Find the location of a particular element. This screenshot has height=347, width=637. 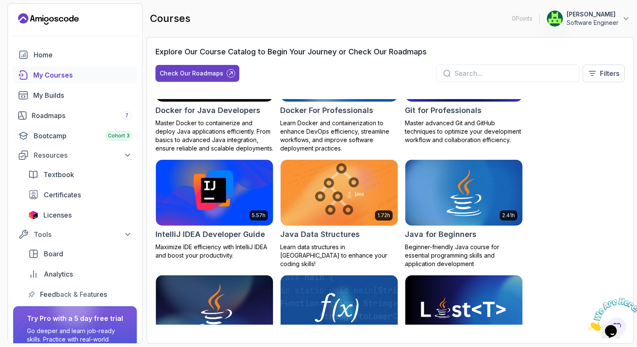

a: analytics is located at coordinates (80, 274).